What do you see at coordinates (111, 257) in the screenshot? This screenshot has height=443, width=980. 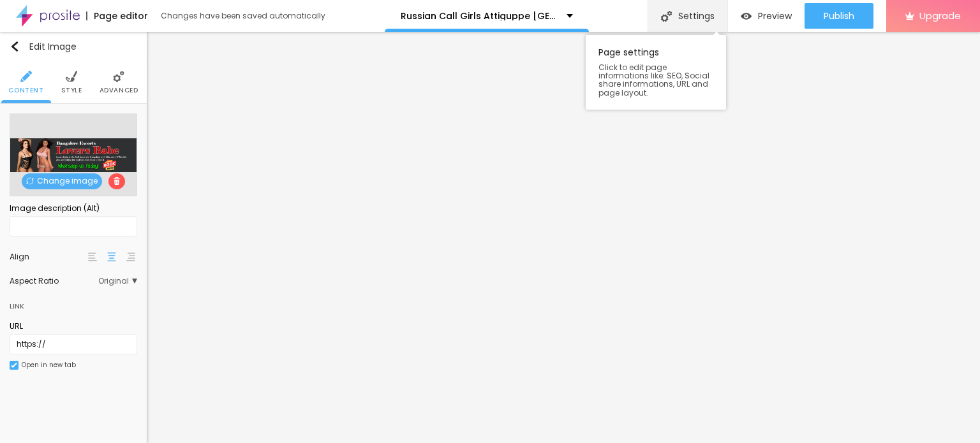 I see `img: paragraph-center-align.svg` at bounding box center [111, 257].